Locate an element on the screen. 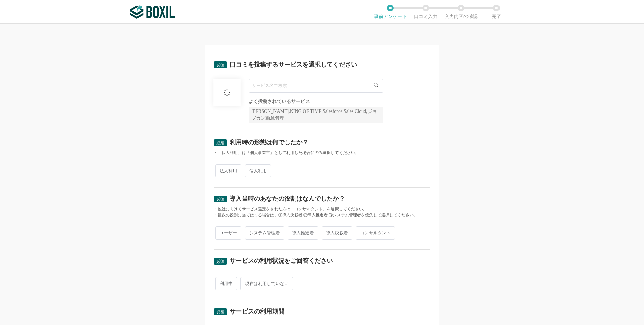 Image resolution: width=644 pixels, height=325 pixels. div: ・「個人利用」は「個人事業主」として利用した場合にのみ選択してください。 is located at coordinates (322, 153).